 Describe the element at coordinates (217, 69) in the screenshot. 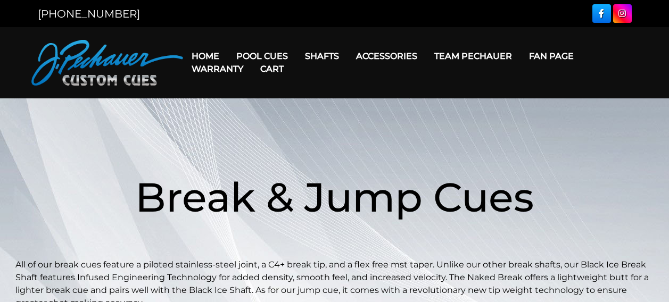

I see `a: Warranty` at that location.